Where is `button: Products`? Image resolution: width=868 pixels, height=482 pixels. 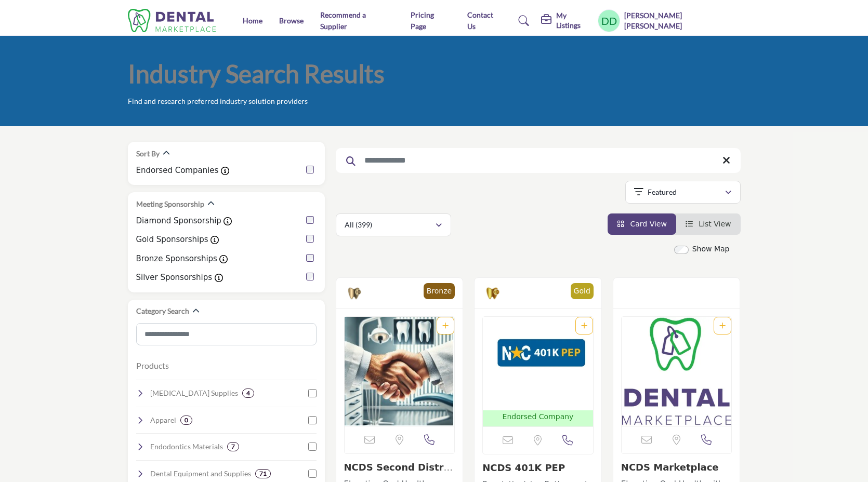 button: Products is located at coordinates (153, 365).